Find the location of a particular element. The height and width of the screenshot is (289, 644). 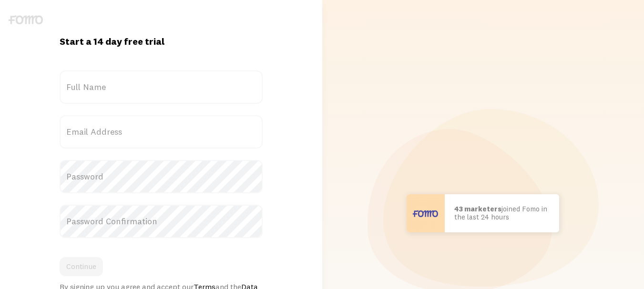

img: fomo-logo-gray-b99e0e8ada9f9040e2984d0d95b3b12da0074ffd48d1e5cb62ac37fc77b0b268.svg is located at coordinates (26, 20).